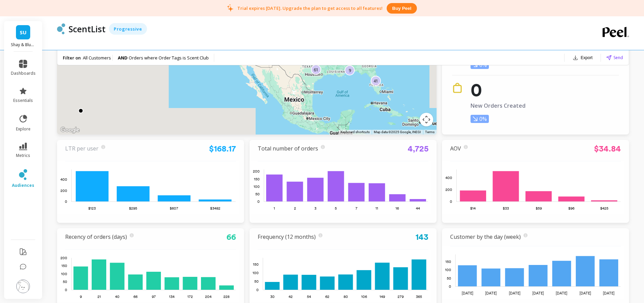 Image resolution: width=644 pixels, height=303 pixels. What do you see at coordinates (618, 57) in the screenshot?
I see `span: Send` at bounding box center [618, 57].